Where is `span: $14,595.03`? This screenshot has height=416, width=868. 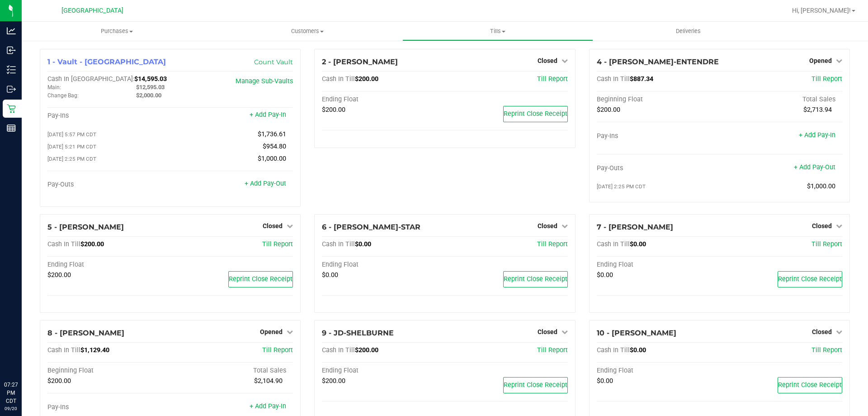
span: $14,595.03 is located at coordinates (151, 79).